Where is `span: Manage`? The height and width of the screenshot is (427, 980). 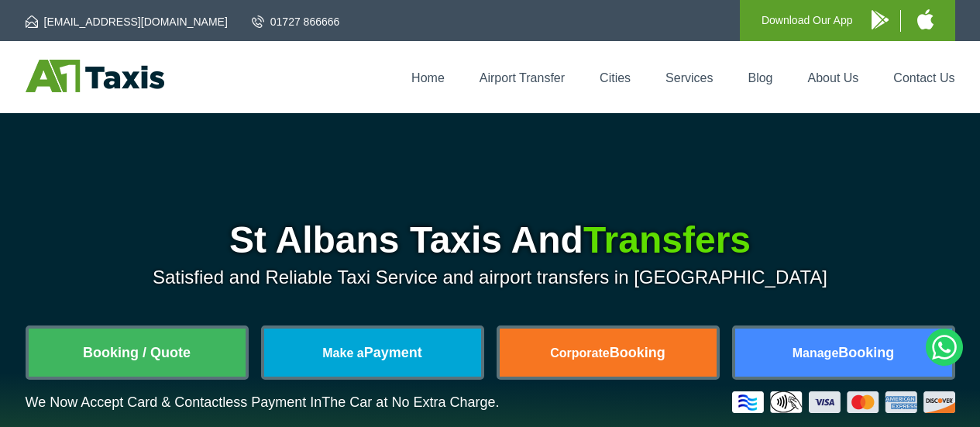 span: Manage is located at coordinates (815, 352).